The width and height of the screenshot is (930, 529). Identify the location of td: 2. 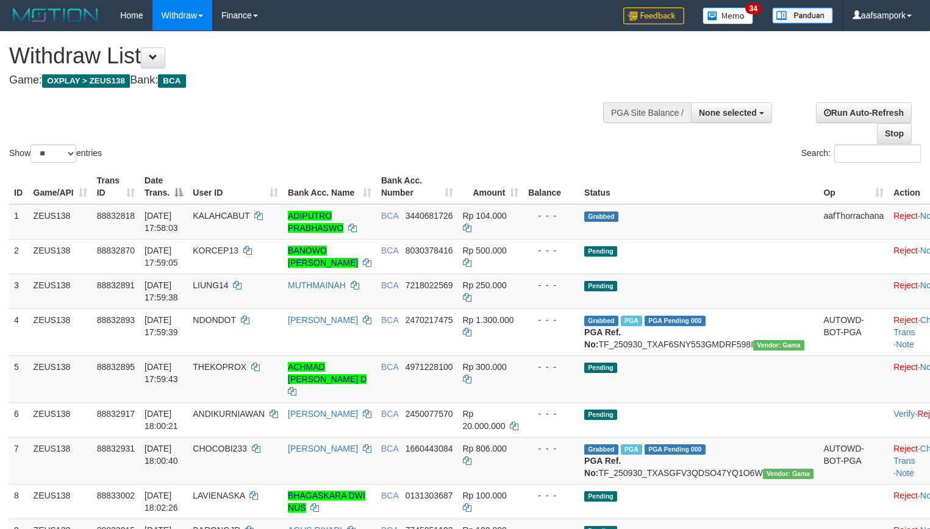
(19, 256).